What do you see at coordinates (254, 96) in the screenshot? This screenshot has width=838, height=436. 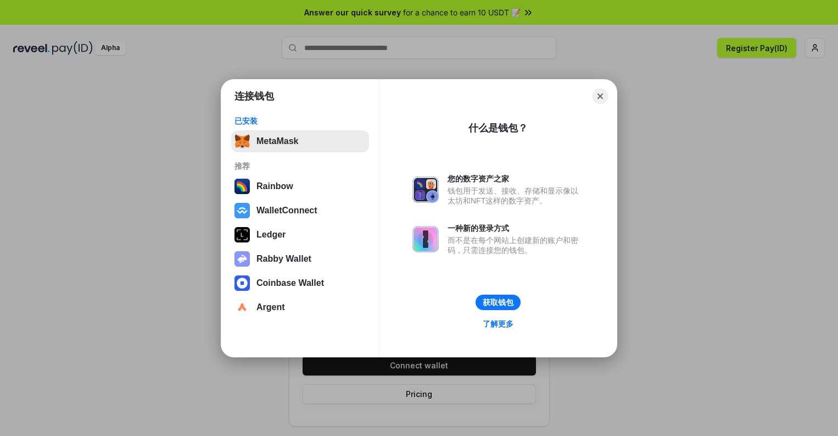 I see `h1: 连接钱包` at bounding box center [254, 96].